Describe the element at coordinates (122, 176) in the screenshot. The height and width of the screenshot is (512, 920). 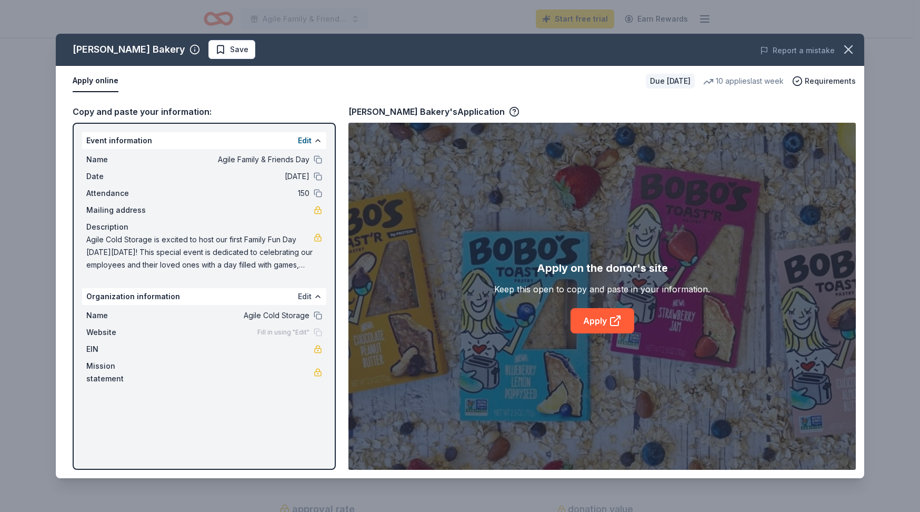
I see `span: Date` at that location.